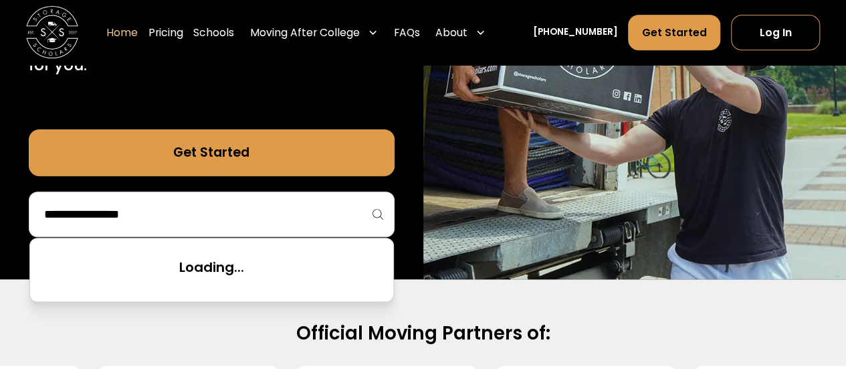 The image size is (846, 369). What do you see at coordinates (775, 32) in the screenshot?
I see `a: Log In` at bounding box center [775, 32].